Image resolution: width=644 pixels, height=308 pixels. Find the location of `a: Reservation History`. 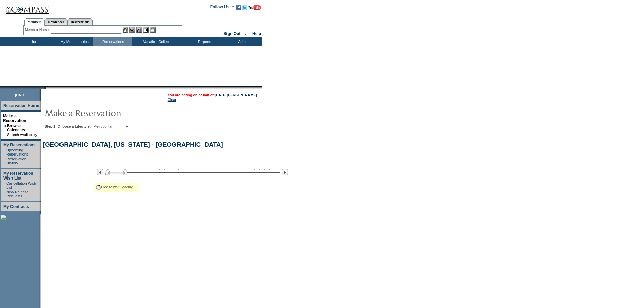

a: Reservation History is located at coordinates (16, 161).